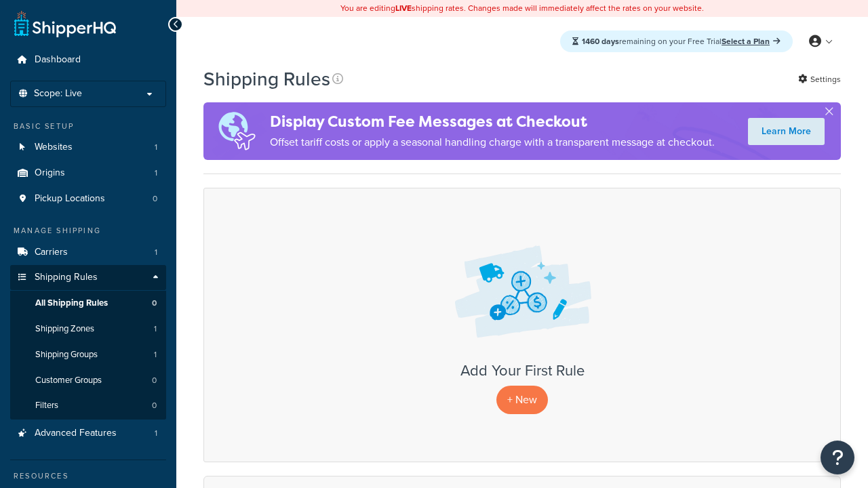 This screenshot has width=868, height=488. I want to click on li: All Shipping Rules, so click(88, 303).